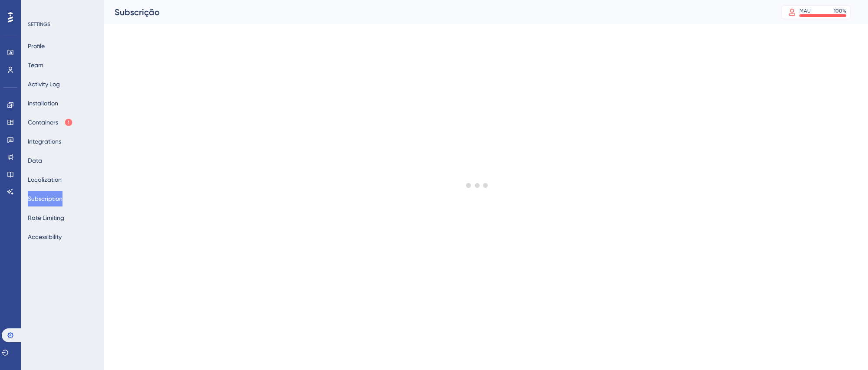 The width and height of the screenshot is (868, 370). Describe the element at coordinates (45, 237) in the screenshot. I see `button: Accessibility` at that location.